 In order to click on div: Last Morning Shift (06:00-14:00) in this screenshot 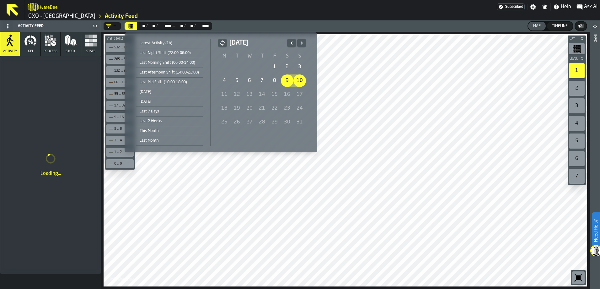, I will do `click(169, 63)`.